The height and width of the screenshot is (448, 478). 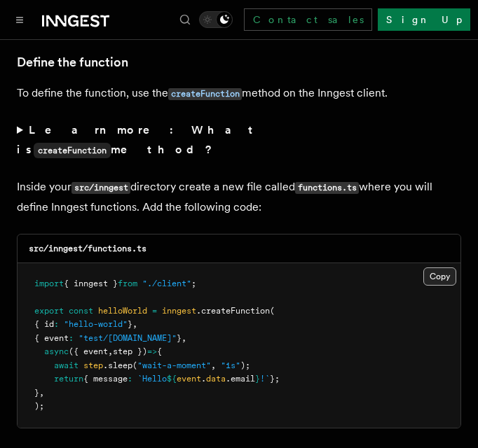 I want to click on p: Inside your directory create a new file called where you will define Inngest functions. Add the f..., so click(x=239, y=197).